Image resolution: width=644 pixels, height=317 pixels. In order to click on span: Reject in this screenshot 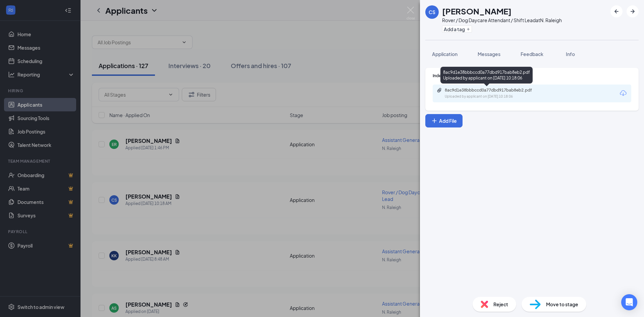, I will do `click(501, 305)`.